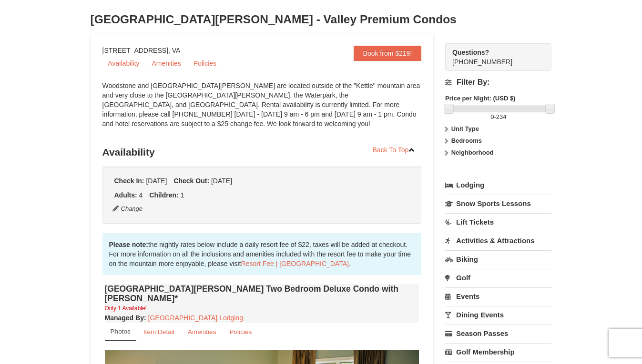  I want to click on a: Item Detail, so click(159, 332).